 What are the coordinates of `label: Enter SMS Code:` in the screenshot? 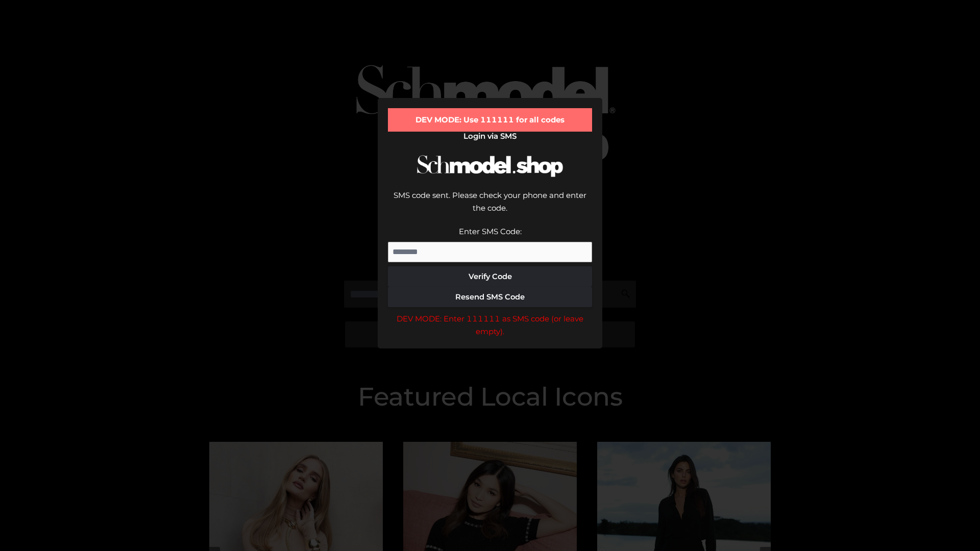 It's located at (490, 231).